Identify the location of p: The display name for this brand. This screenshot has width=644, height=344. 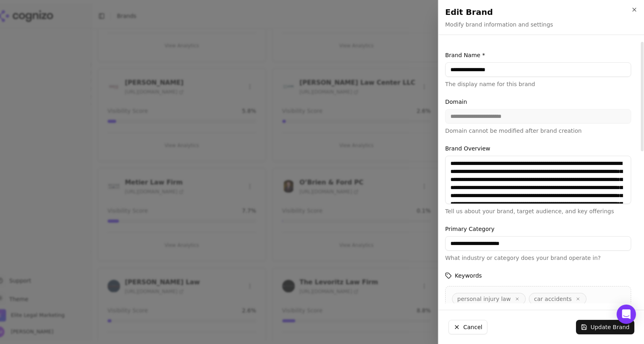
(538, 84).